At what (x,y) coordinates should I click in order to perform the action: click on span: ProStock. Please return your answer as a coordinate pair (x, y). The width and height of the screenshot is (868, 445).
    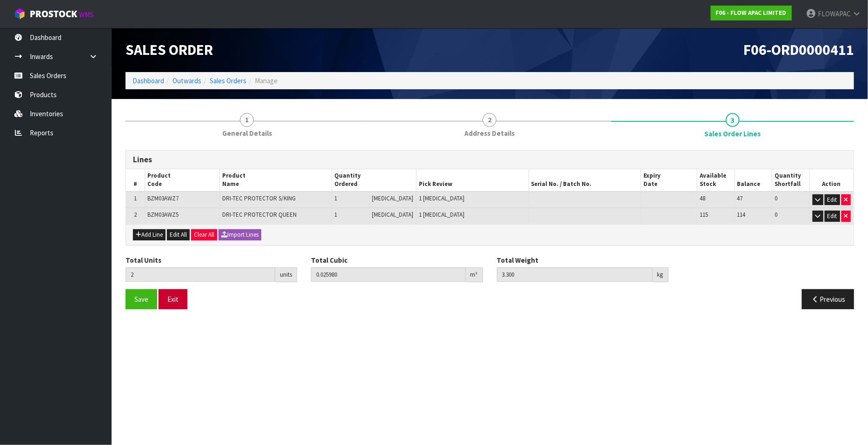
    Looking at the image, I should click on (54, 14).